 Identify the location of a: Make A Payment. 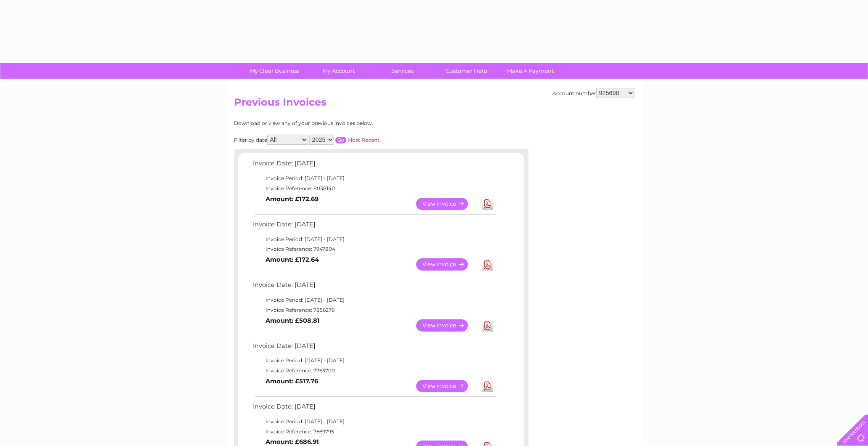
(530, 71).